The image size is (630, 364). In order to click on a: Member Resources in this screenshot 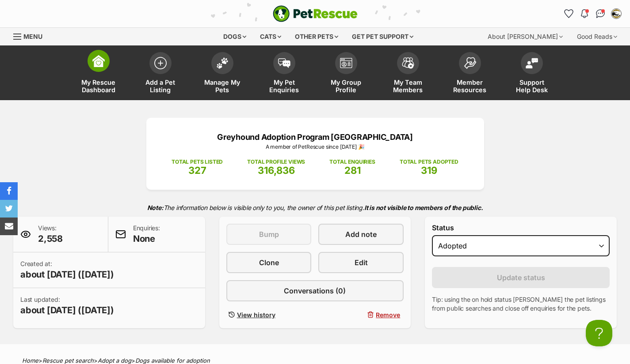, I will do `click(470, 73)`.